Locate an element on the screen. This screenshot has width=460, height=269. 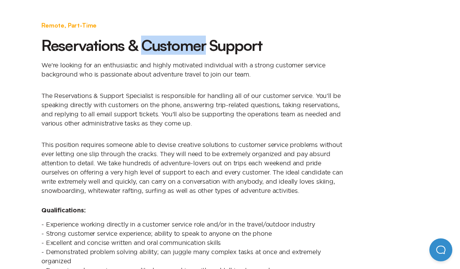
div: Remote, Part-Time is located at coordinates (195, 25).